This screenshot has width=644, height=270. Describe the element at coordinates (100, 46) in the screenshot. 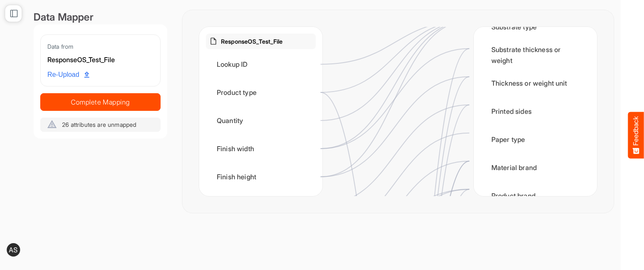

I see `div: Data from` at that location.